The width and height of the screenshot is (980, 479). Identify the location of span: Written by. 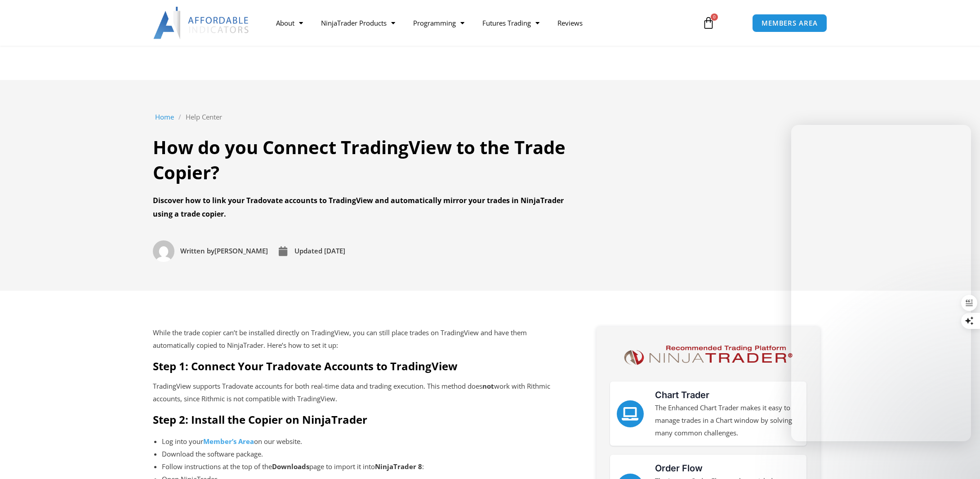
(198, 250).